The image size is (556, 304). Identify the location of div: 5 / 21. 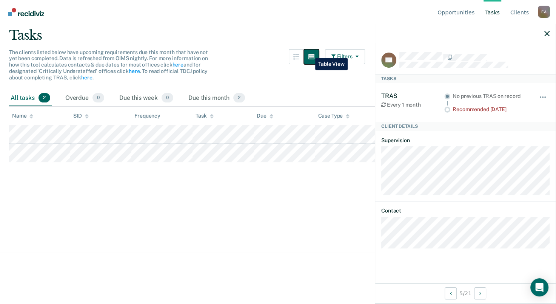
(466, 293).